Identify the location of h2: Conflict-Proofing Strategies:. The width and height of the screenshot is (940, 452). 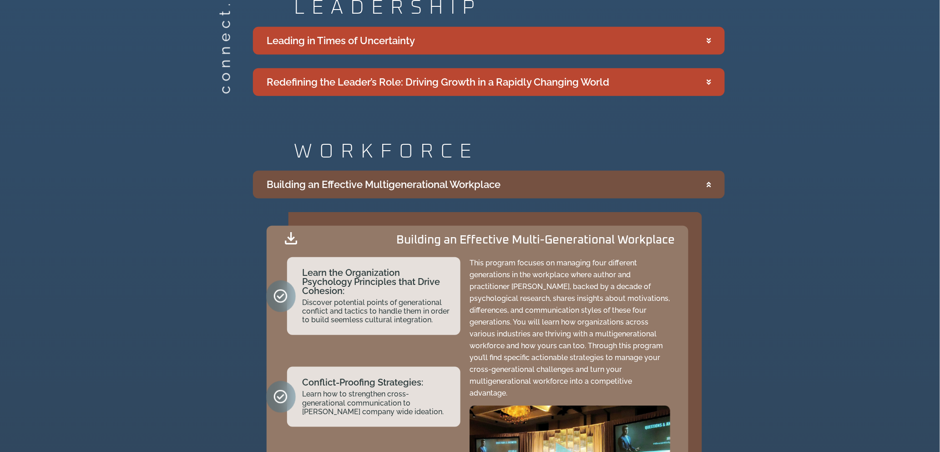
(377, 382).